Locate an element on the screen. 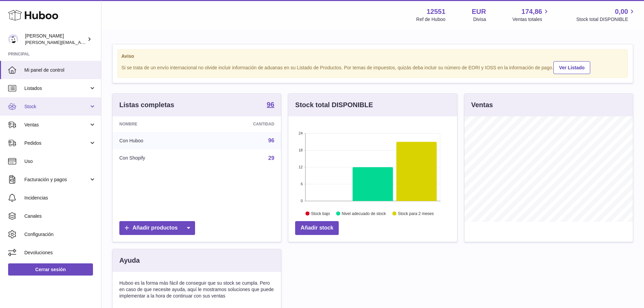 This screenshot has height=308, width=644. td: Con Huboo is located at coordinates (157, 141).